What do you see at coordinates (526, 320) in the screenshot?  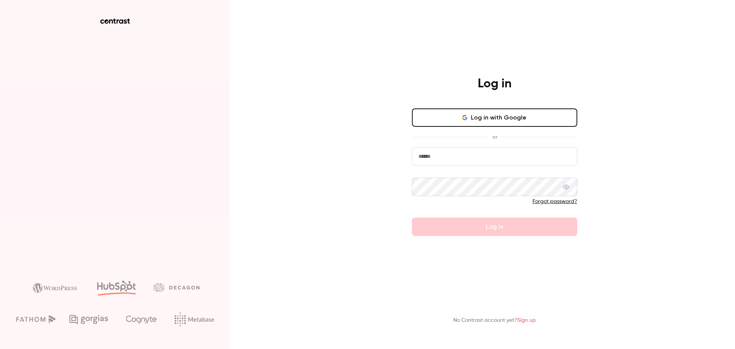 I see `a: Sign up` at bounding box center [526, 320].